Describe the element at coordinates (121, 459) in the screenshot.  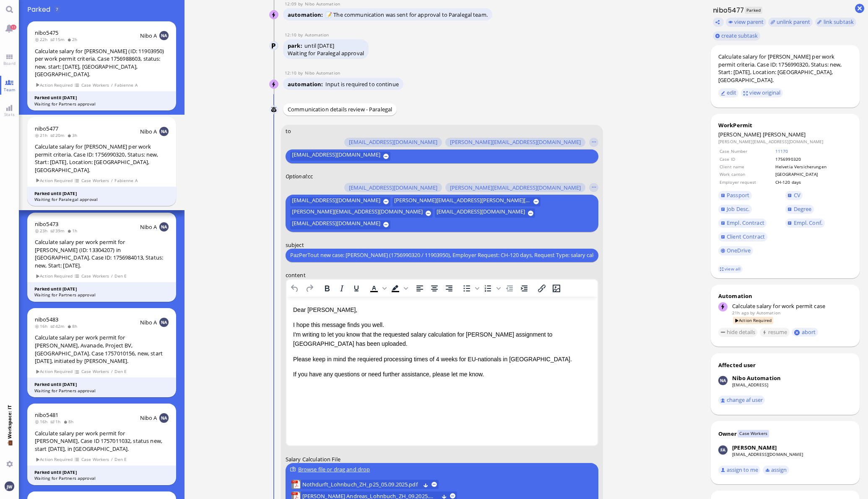
I see `span: Den E` at that location.